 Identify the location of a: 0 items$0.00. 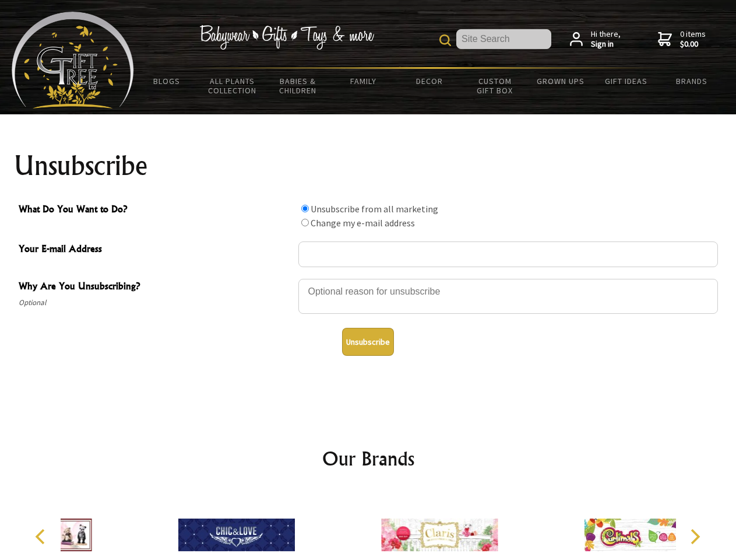
(682, 39).